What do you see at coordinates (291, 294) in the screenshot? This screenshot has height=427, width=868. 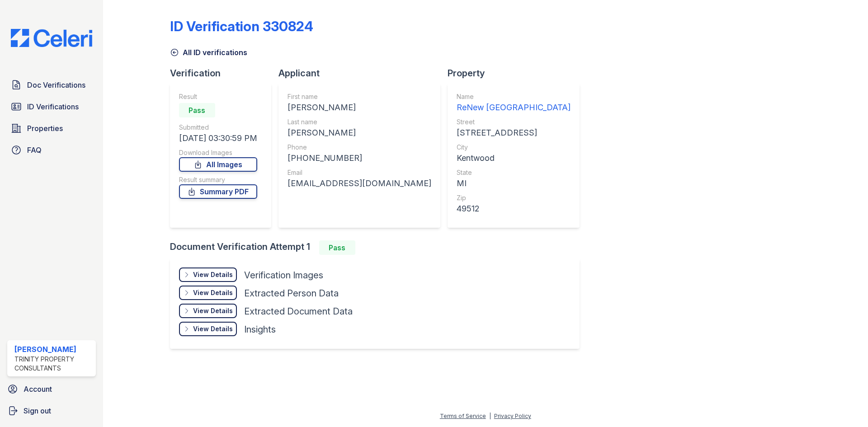 I see `div: Extracted Person Data` at bounding box center [291, 294].